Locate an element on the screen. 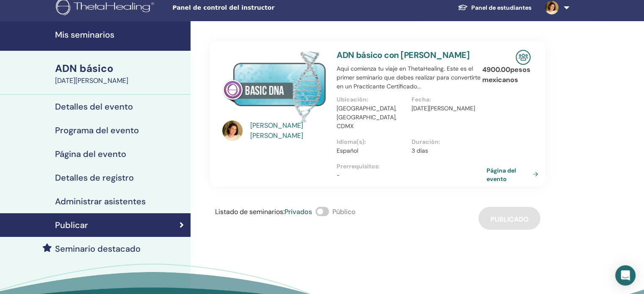  font: Mis seminarios is located at coordinates (85, 35).